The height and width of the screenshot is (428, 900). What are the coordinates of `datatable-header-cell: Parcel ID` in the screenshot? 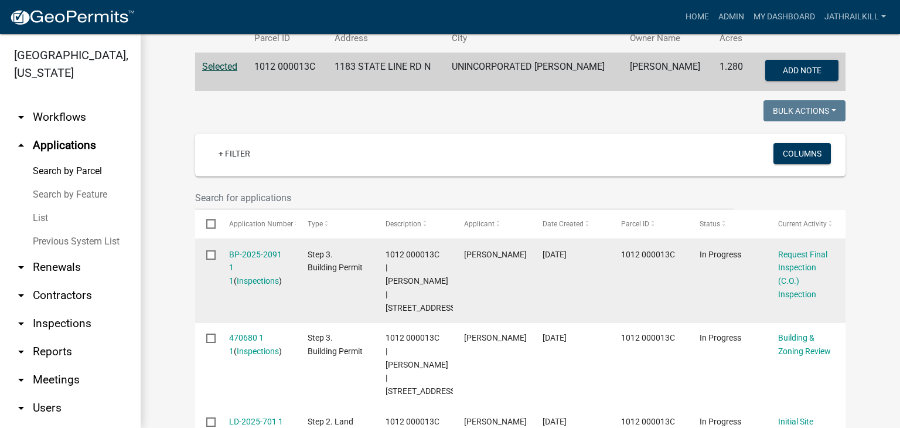 It's located at (649, 224).